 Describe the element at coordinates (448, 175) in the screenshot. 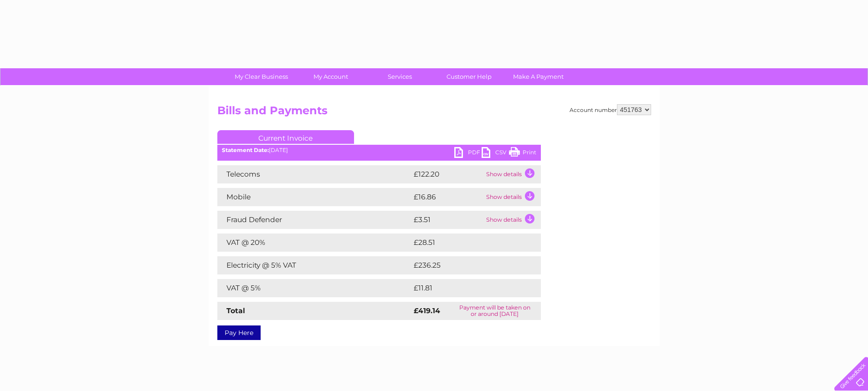

I see `td: £122.20` at that location.